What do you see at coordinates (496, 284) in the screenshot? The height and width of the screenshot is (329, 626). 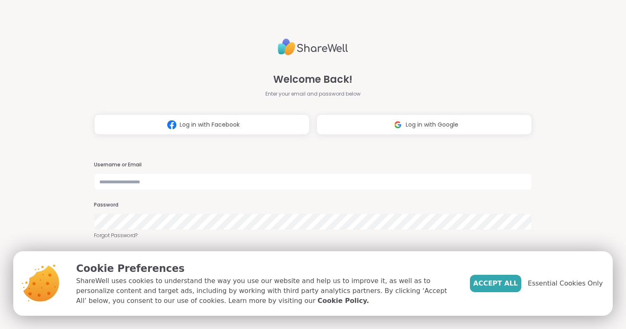 I see `button: Accept All` at bounding box center [496, 284].